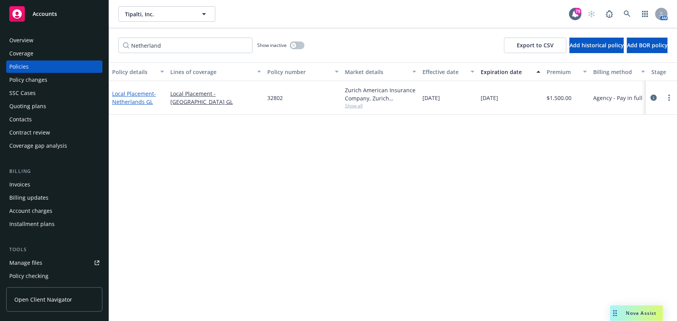 This screenshot has height=321, width=677. I want to click on div: Policy number, so click(299, 72).